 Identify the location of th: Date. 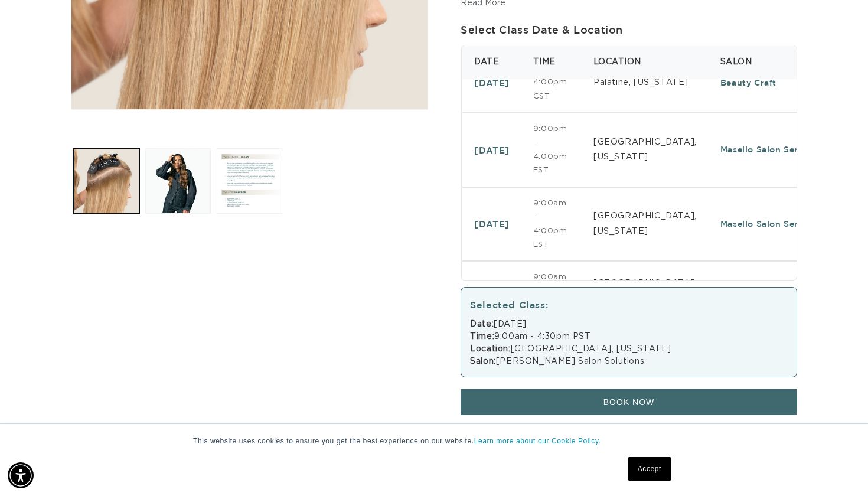
(491, 62).